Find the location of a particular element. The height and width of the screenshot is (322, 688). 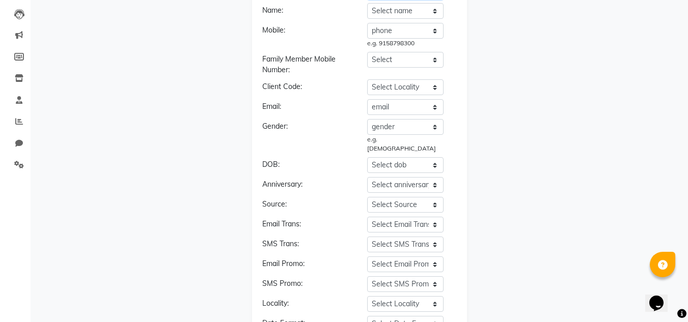

div: Email: is located at coordinates (307, 108).